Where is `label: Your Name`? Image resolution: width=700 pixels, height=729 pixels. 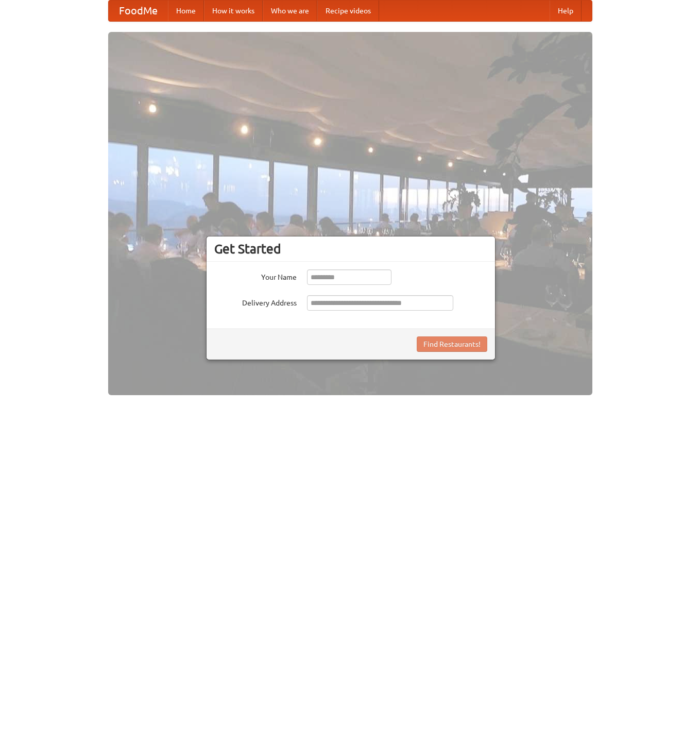 label: Your Name is located at coordinates (256, 276).